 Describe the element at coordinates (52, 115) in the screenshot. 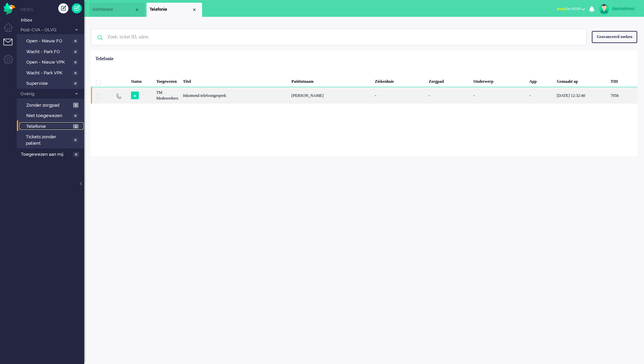

I see `a: Niet toegewezen 0` at that location.